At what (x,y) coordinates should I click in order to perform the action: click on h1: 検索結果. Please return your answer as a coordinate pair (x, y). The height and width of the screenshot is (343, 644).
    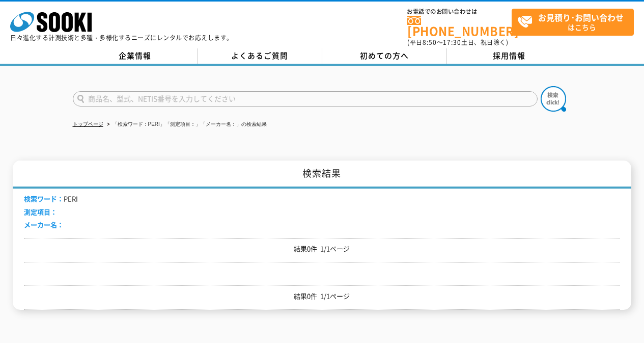
    Looking at the image, I should click on (322, 174).